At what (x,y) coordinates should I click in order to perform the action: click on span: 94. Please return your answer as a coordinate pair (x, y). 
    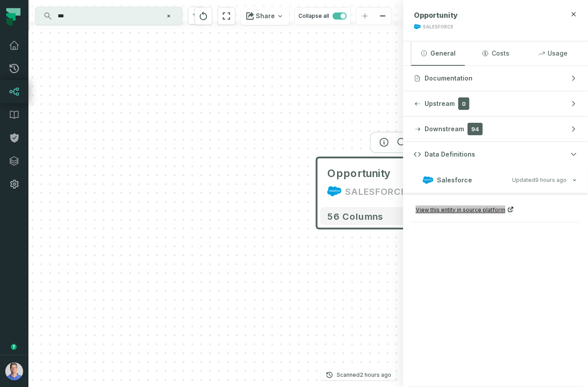
    Looking at the image, I should click on (475, 129).